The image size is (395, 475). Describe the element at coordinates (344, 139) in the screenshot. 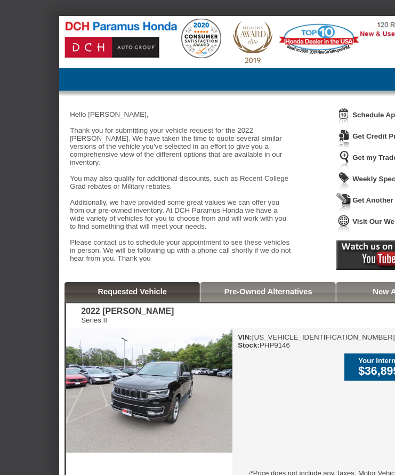

I see `img: Icon_CreditApproval.png` at that location.